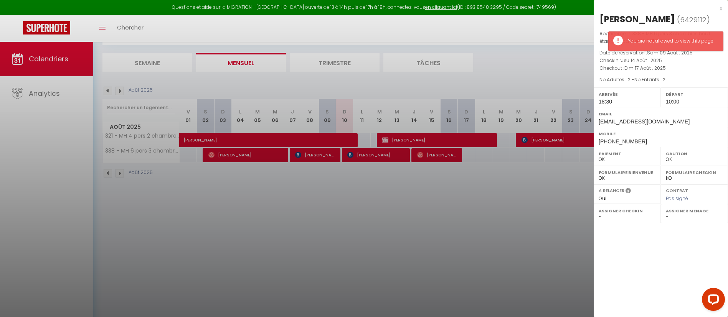 The image size is (728, 317). What do you see at coordinates (657, 8) in the screenshot?
I see `div: x` at bounding box center [657, 8].